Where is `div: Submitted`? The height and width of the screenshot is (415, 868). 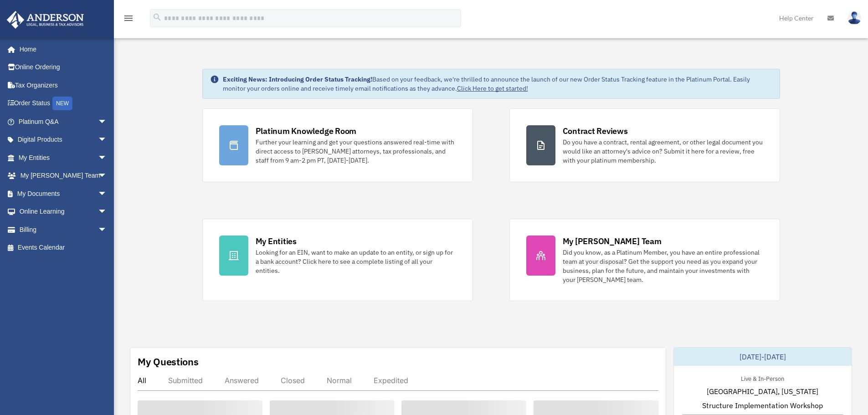
div: Submitted is located at coordinates (186, 381).